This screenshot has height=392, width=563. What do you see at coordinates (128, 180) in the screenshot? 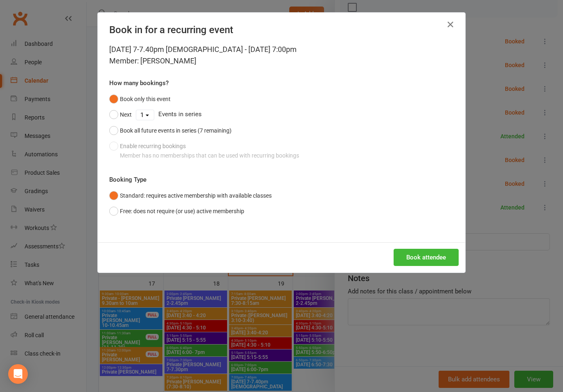
I see `label: Booking Type` at bounding box center [128, 180].